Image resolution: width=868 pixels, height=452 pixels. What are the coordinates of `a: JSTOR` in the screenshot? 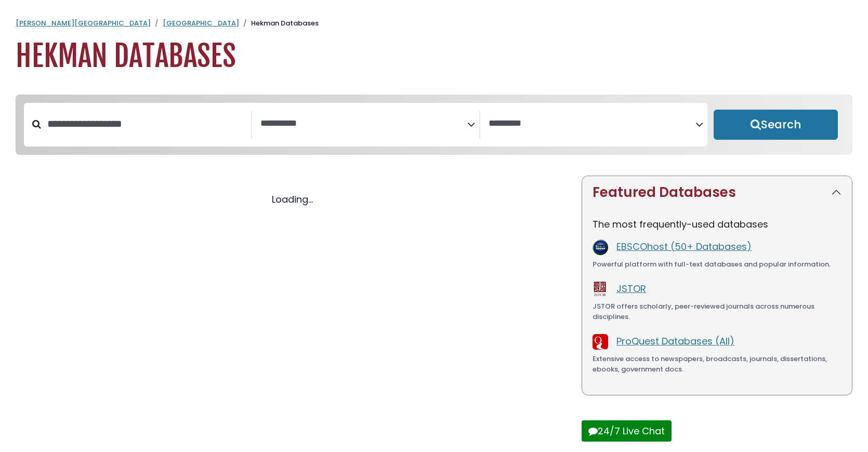 It's located at (631, 288).